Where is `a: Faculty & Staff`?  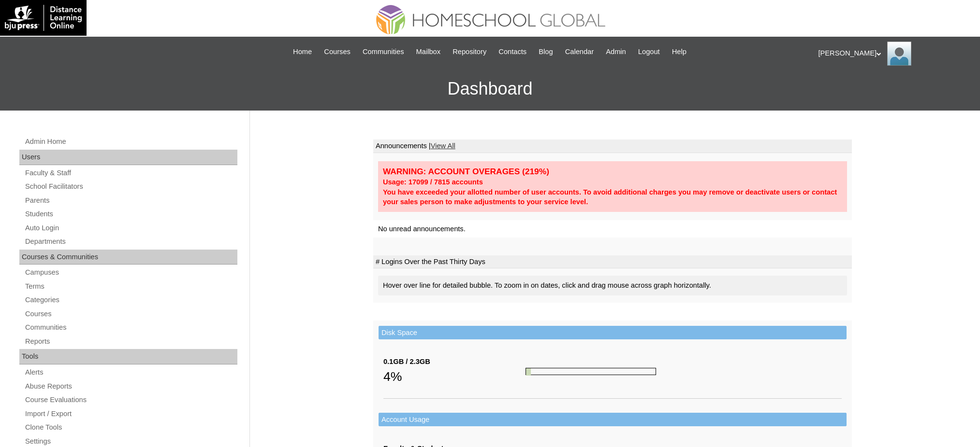 a: Faculty & Staff is located at coordinates (130, 173).